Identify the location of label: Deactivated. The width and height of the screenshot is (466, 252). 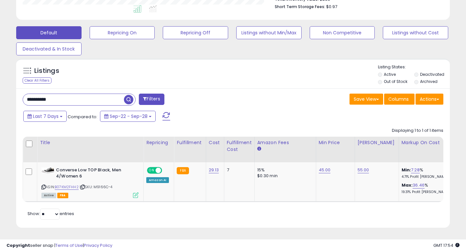
(432, 74).